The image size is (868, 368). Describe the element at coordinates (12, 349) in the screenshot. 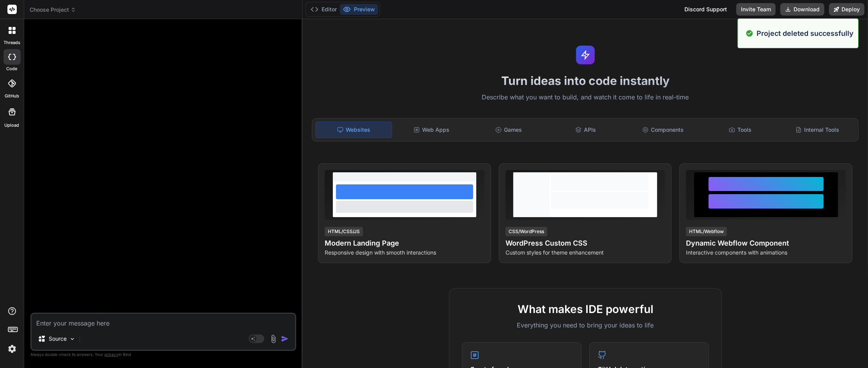

I see `img: settings` at that location.